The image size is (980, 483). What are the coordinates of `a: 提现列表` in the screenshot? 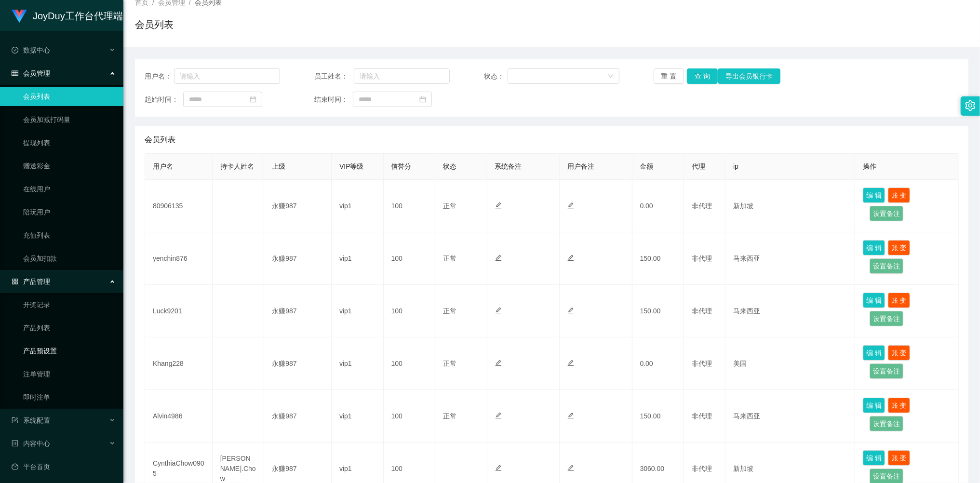 It's located at (69, 142).